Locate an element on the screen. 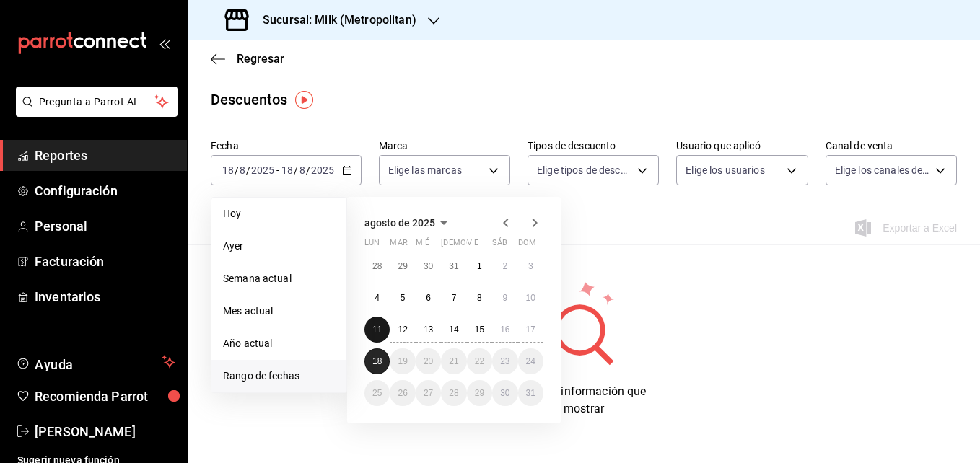  div: Descuentos is located at coordinates (249, 99).